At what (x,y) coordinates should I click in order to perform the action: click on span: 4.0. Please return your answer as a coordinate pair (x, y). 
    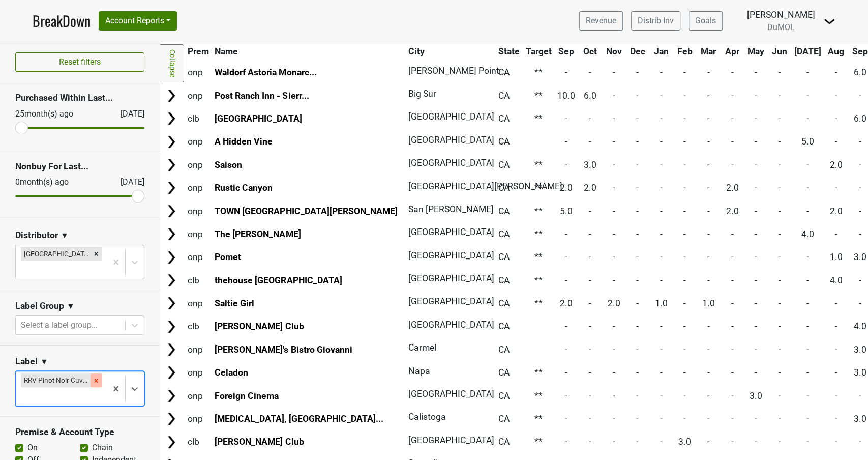
    Looking at the image, I should click on (807, 234).